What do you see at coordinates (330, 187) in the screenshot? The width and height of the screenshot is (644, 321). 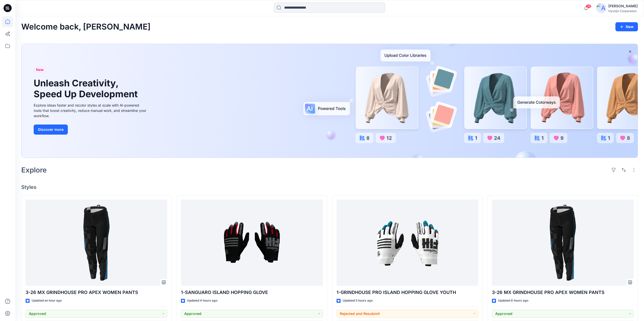 I see `h4: Styles` at bounding box center [330, 187].